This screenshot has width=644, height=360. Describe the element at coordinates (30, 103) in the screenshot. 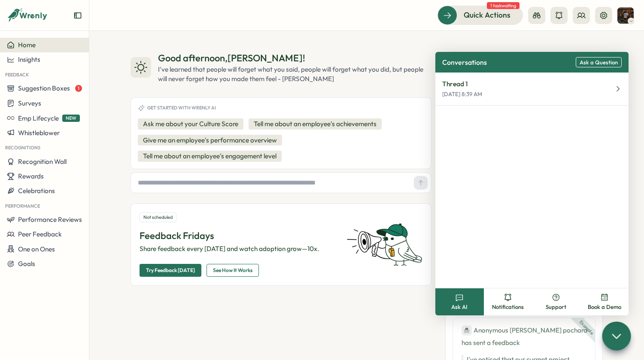

I see `span: Surveys` at that location.